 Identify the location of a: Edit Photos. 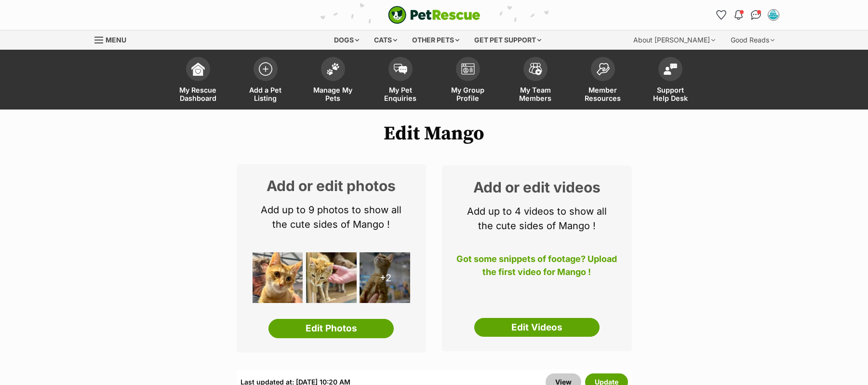
(331, 328).